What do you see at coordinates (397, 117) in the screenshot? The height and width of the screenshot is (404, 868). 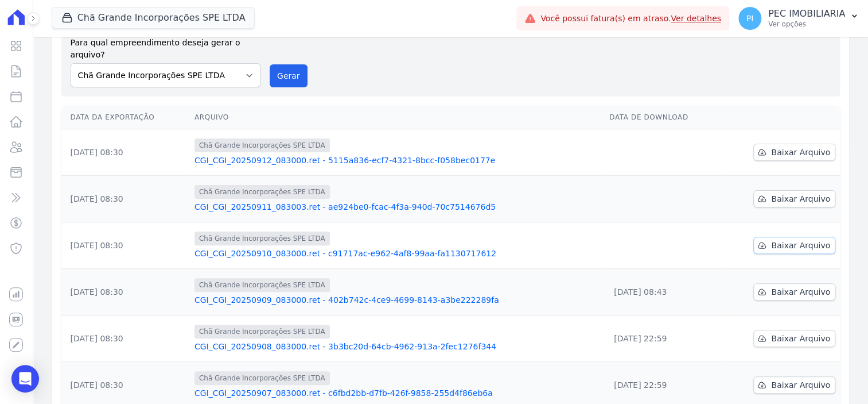 I see `th: Arquivo` at bounding box center [397, 117].